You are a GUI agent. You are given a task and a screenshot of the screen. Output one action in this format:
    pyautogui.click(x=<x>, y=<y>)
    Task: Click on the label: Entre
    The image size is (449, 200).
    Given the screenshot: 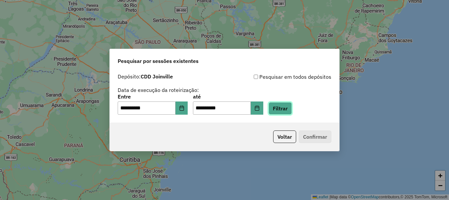 What is the action you would take?
    pyautogui.click(x=153, y=96)
    